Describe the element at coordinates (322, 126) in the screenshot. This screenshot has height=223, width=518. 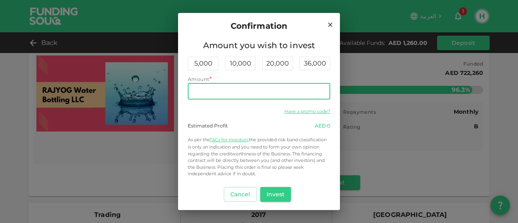
I see `div: 0` at that location.